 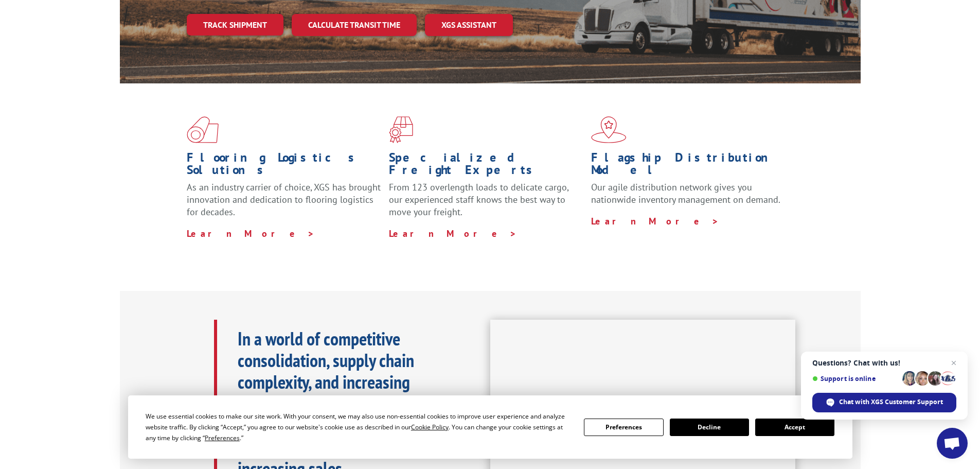 What do you see at coordinates (689, 167) in the screenshot?
I see `h1: Flagship Distribution Model` at bounding box center [689, 167].